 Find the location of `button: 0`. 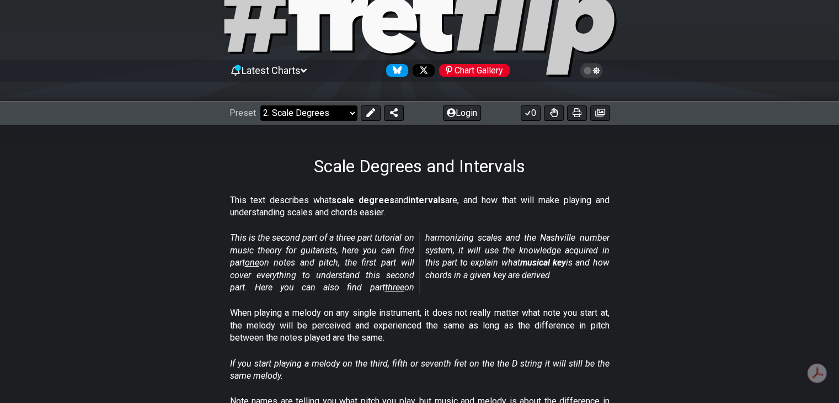

button: 0 is located at coordinates (531, 113).